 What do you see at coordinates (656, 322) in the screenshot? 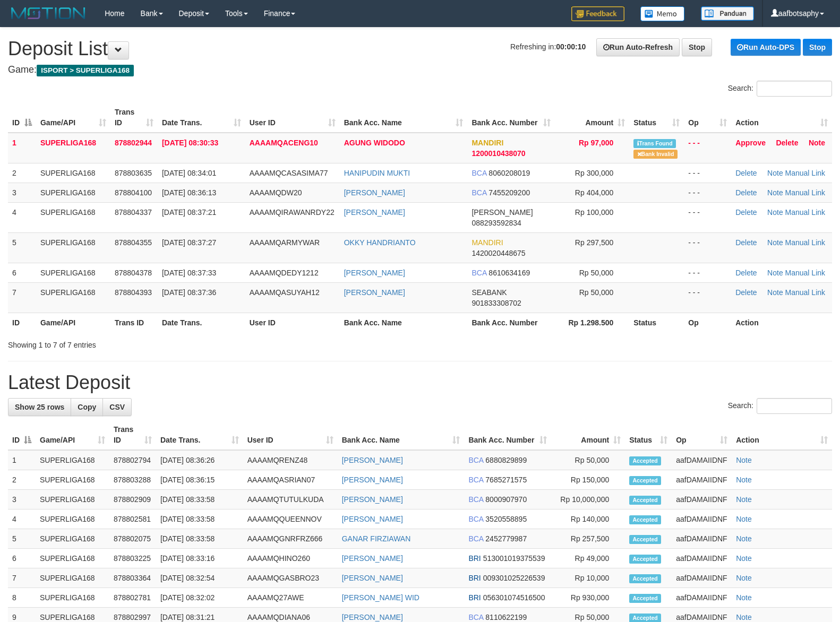
I see `th: Status` at bounding box center [656, 322].